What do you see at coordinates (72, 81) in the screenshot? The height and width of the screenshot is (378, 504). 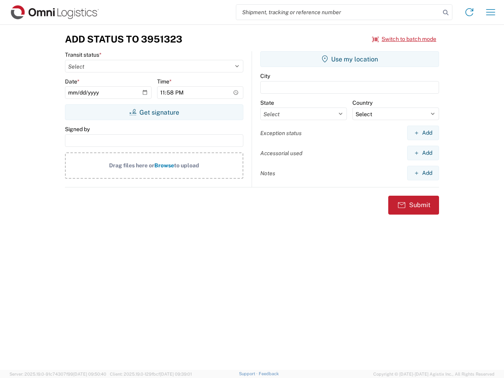 I see `label: Date` at bounding box center [72, 81].